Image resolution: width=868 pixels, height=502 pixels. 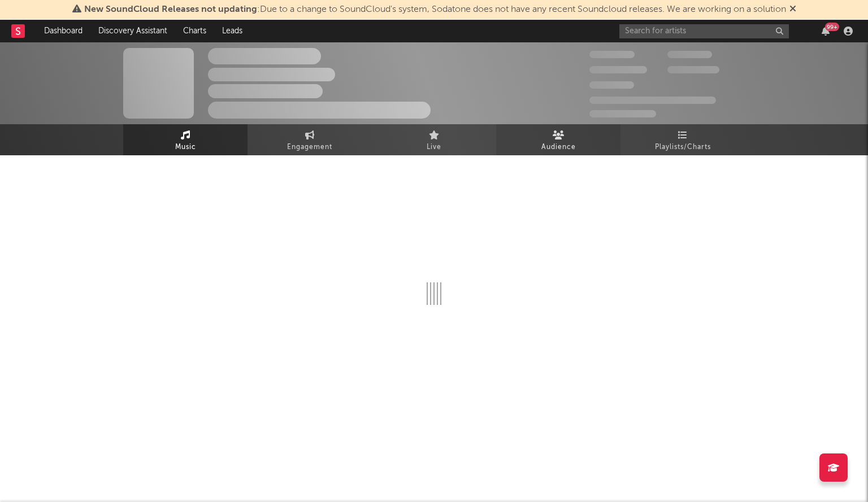 What do you see at coordinates (832, 26) in the screenshot?
I see `div: 99 +` at bounding box center [832, 26].